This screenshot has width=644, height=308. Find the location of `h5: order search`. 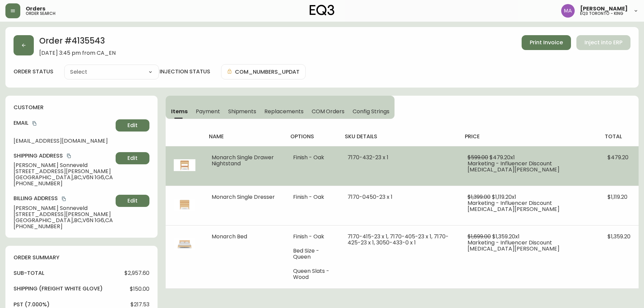

h5: order search is located at coordinates (40, 14).